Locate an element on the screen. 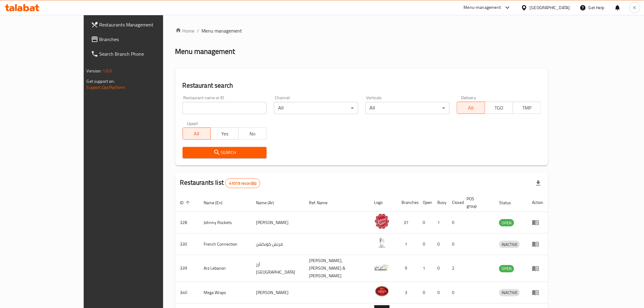 The width and height of the screenshot is (644, 308). span: Search is located at coordinates (225, 153).